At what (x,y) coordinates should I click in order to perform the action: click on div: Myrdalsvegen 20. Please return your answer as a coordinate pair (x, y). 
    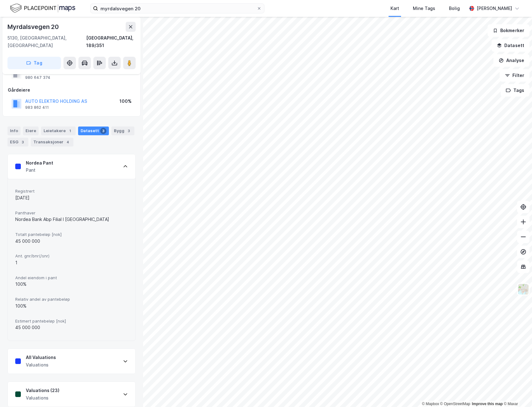
    Looking at the image, I should click on (34, 27).